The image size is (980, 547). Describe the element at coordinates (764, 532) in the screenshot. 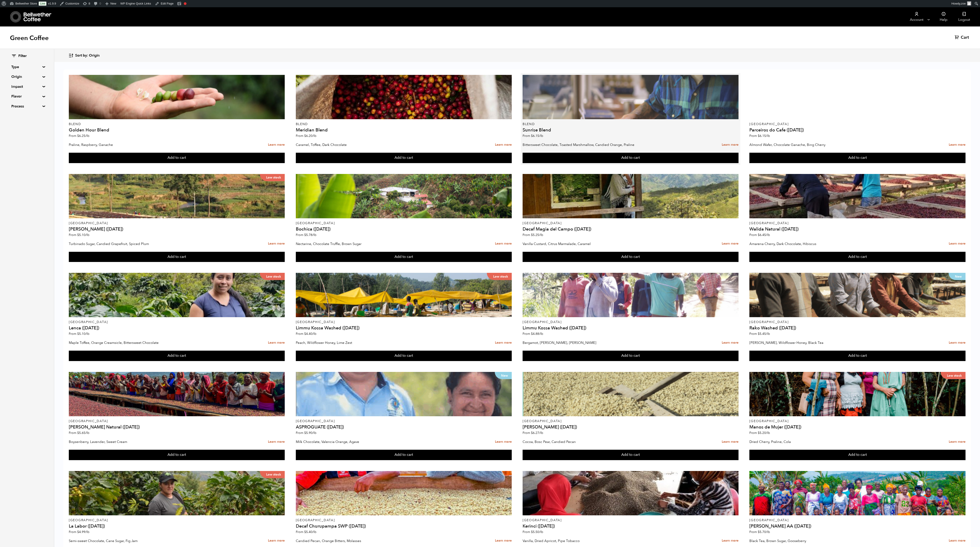

I see `bdi: 5.70` at that location.